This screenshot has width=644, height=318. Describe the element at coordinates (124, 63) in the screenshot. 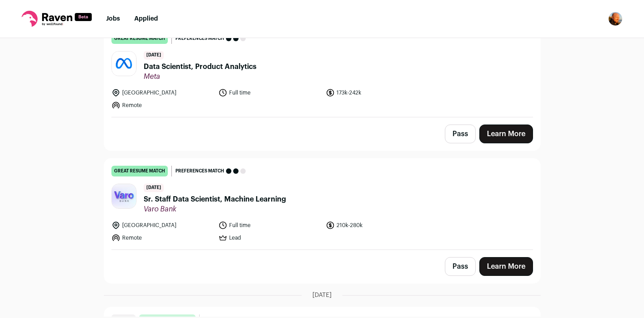

I see `img: afd10b684991f508aa7e00cdd3707b66af72d1844587f95d1f14570fec7d3b0c.jpg` at that location.